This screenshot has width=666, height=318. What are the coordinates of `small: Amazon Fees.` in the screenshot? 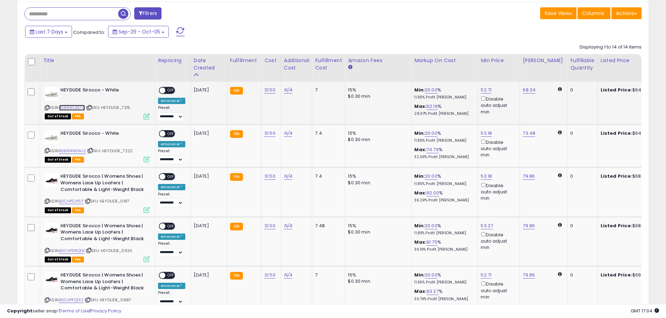 It's located at (350, 67).